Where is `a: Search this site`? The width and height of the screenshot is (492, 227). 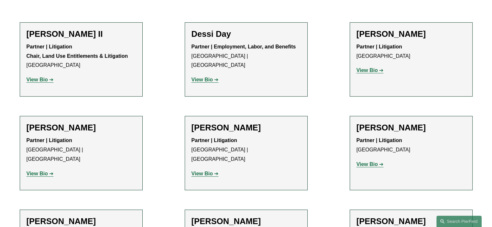 a: Search this site is located at coordinates (459, 222).